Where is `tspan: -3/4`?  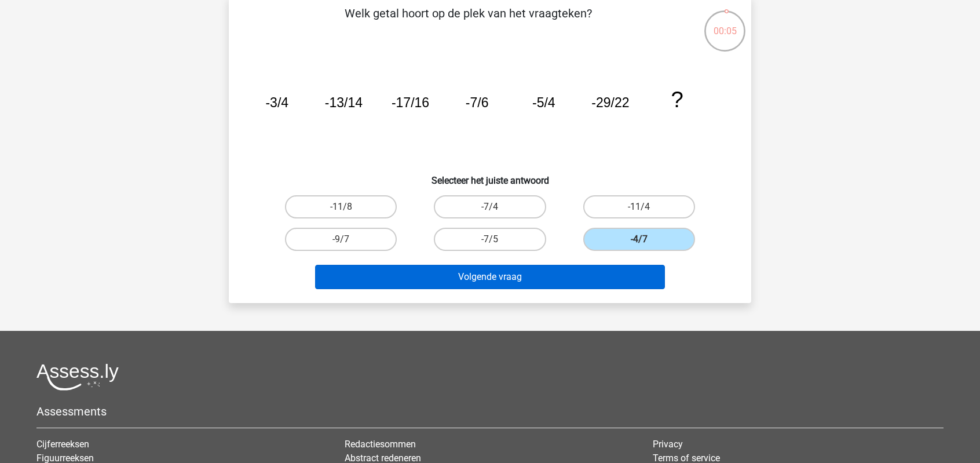
tspan: -3/4 is located at coordinates (277, 102).